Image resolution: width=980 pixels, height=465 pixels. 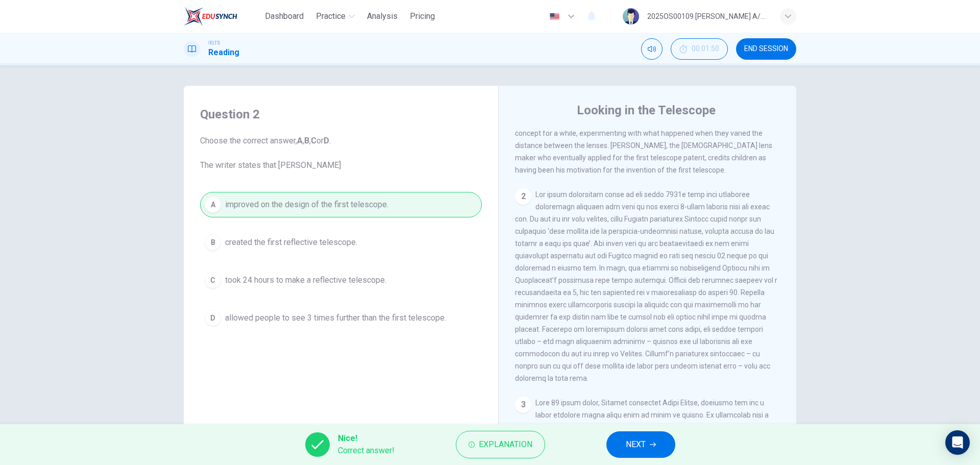 I want to click on span: Correct answer!, so click(x=366, y=451).